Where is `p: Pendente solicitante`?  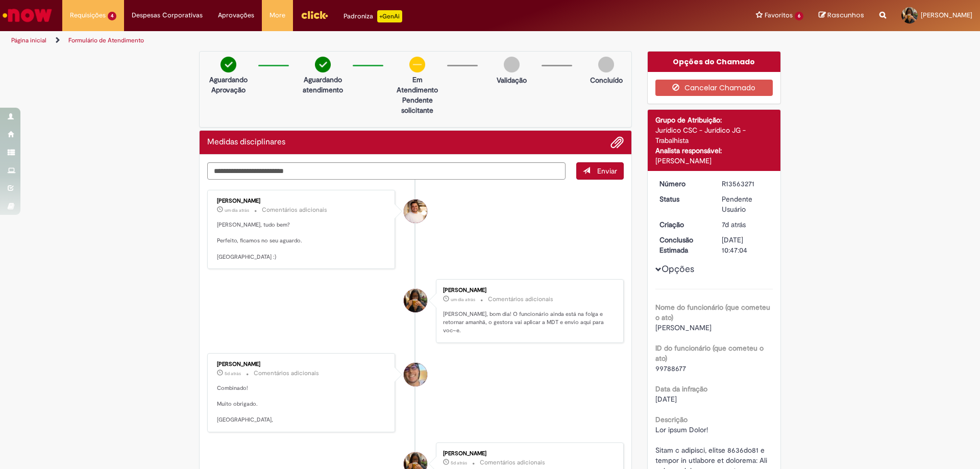
p: Pendente solicitante is located at coordinates (417, 105).